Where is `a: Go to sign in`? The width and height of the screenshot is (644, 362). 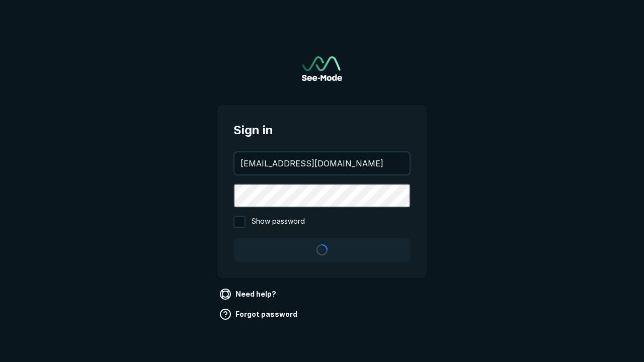
a: Go to sign in is located at coordinates (322, 69).